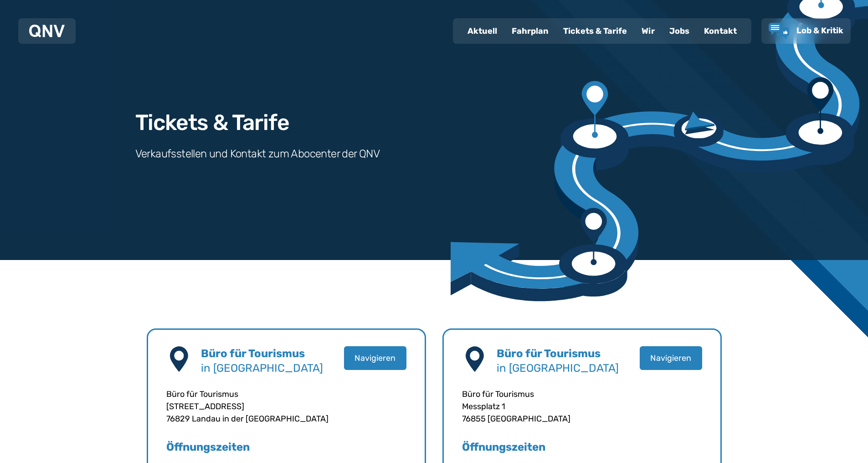 The height and width of the screenshot is (463, 868). I want to click on div: Aktuell, so click(482, 31).